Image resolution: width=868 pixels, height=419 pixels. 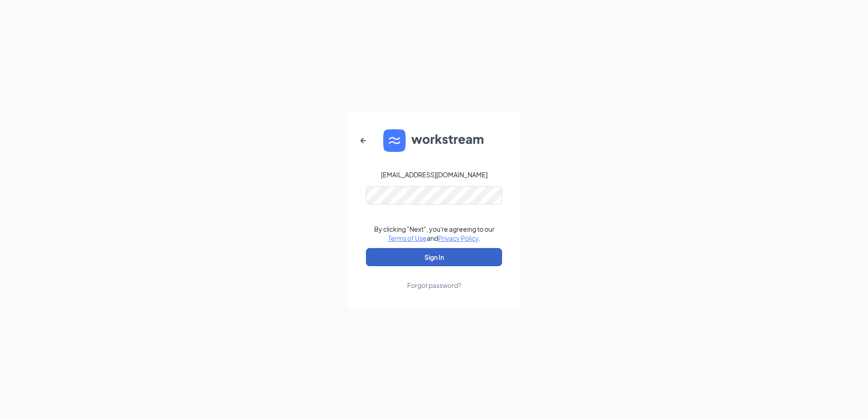 What do you see at coordinates (434, 234) in the screenshot?
I see `div: By clicking "Next", you're agreeing to our and .` at bounding box center [434, 234].